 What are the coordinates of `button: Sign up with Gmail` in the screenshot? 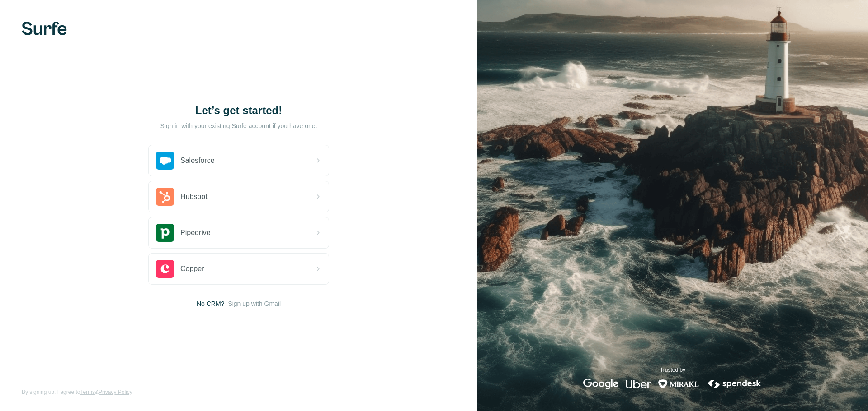 It's located at (254, 304).